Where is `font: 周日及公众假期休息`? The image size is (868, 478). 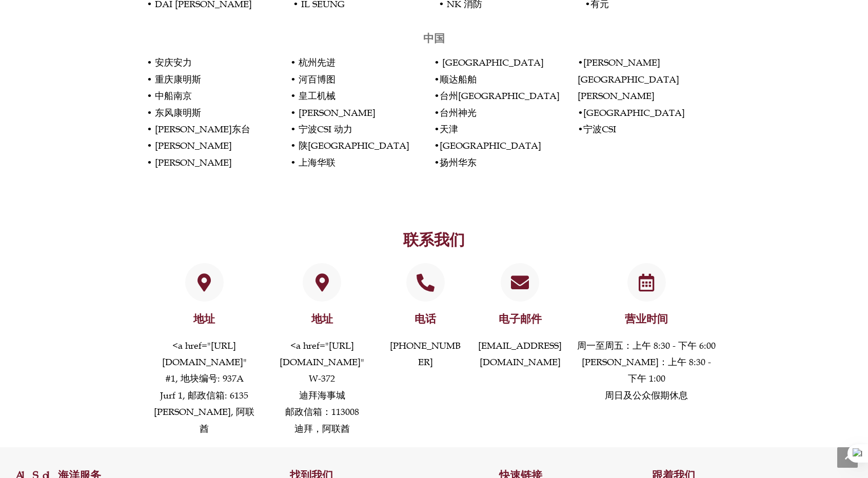
font: 周日及公众假期休息 is located at coordinates (647, 396).